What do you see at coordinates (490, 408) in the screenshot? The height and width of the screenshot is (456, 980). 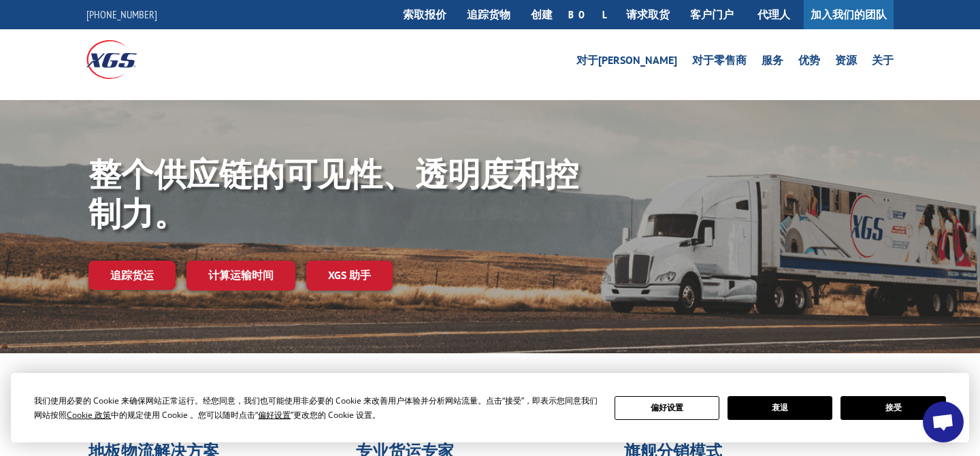 I see `div: Cookie 同意提示` at bounding box center [490, 408].